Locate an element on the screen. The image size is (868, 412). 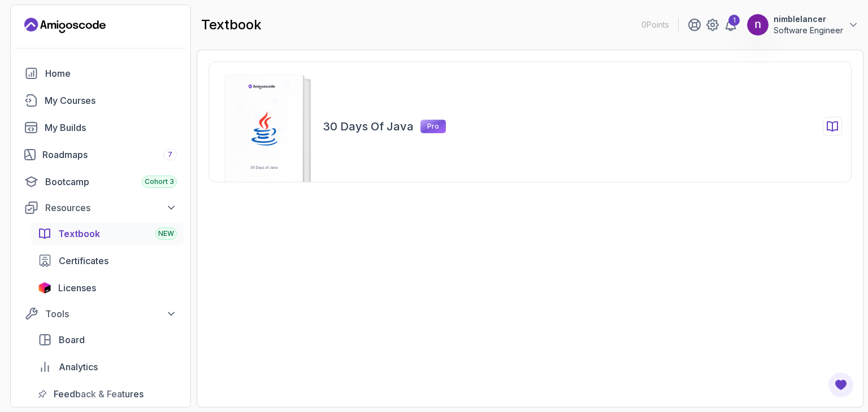
a: home is located at coordinates (101, 73).